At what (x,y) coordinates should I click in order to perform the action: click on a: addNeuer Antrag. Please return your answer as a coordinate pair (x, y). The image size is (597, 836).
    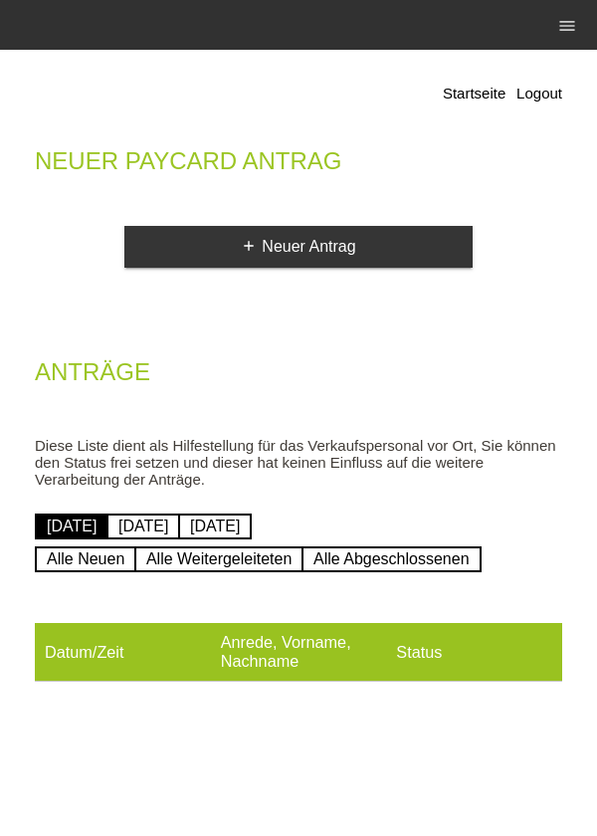
    Looking at the image, I should click on (299, 247).